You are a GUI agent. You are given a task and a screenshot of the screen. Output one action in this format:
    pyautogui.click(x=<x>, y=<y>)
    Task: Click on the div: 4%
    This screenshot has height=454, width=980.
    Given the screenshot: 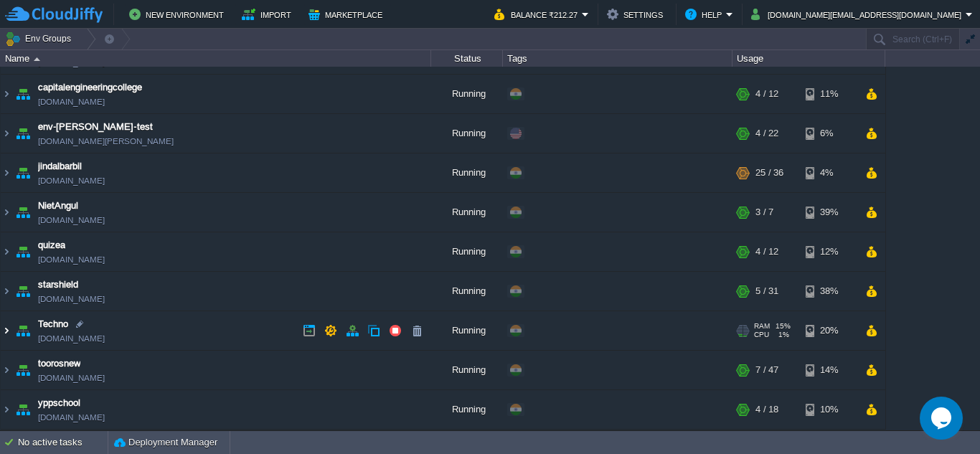 What is the action you would take?
    pyautogui.click(x=829, y=173)
    